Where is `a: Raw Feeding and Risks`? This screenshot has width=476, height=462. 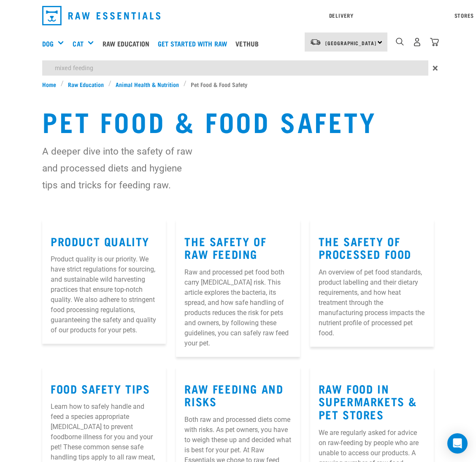 a: Raw Feeding and Risks is located at coordinates (234, 395).